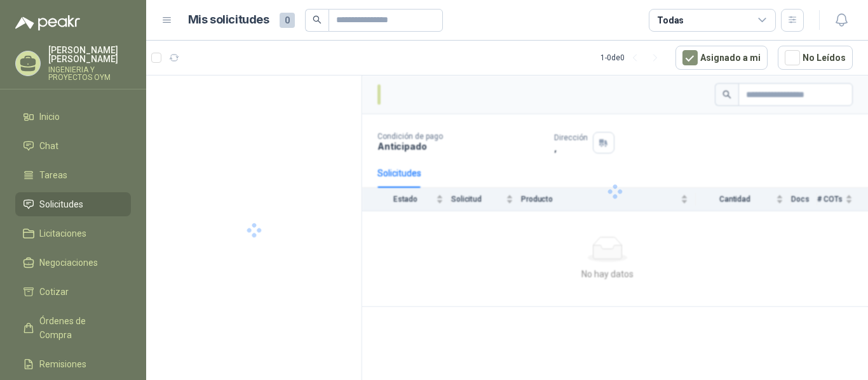  Describe the element at coordinates (73, 146) in the screenshot. I see `a: Chat` at that location.